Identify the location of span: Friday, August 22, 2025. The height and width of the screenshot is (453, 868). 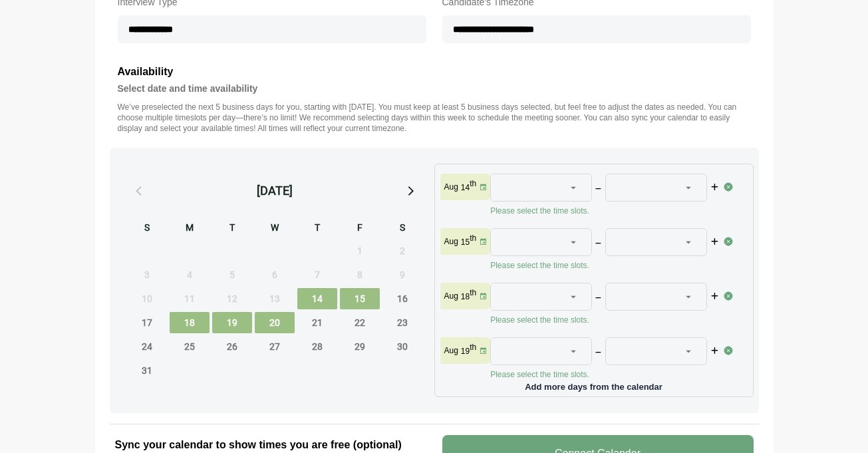
(360, 323).